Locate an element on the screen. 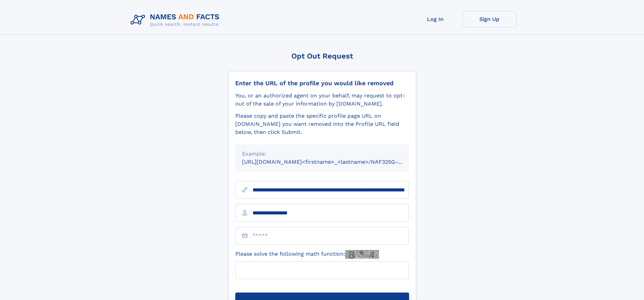 This screenshot has width=644, height=300. label: Please solve the following math function: is located at coordinates (307, 255).